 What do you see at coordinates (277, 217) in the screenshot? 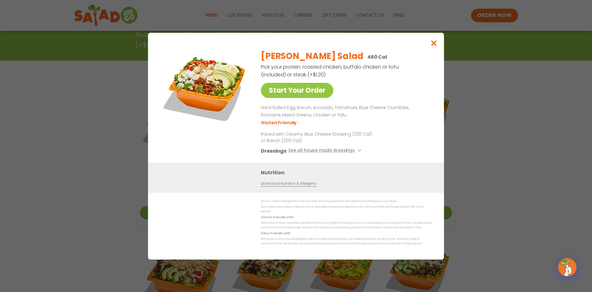
I see `strong: Gluten Friendly (GF)` at bounding box center [277, 217].